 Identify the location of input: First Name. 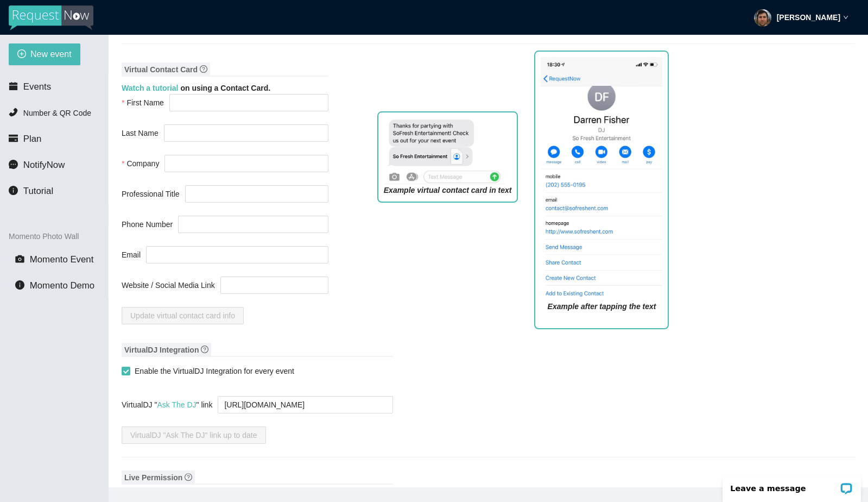
(249, 103).